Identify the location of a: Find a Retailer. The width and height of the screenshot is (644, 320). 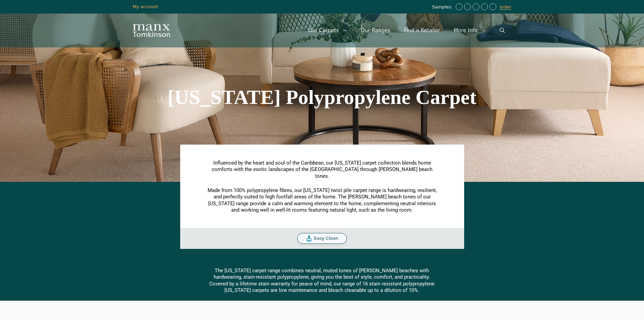
(422, 31).